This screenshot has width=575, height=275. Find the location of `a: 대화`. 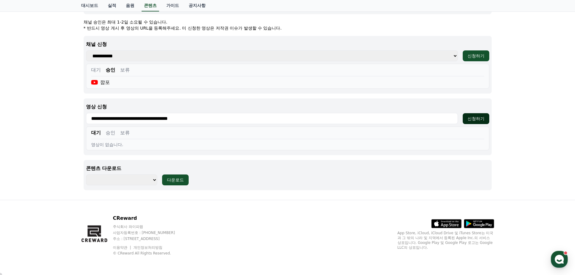

a: 대화 is located at coordinates (59, 199).